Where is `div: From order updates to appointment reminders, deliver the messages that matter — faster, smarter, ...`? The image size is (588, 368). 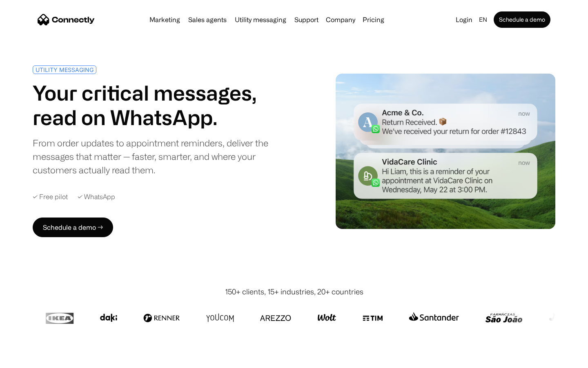 div: From order updates to appointment reminders, deliver the messages that matter — faster, smarter, ... is located at coordinates (162, 156).